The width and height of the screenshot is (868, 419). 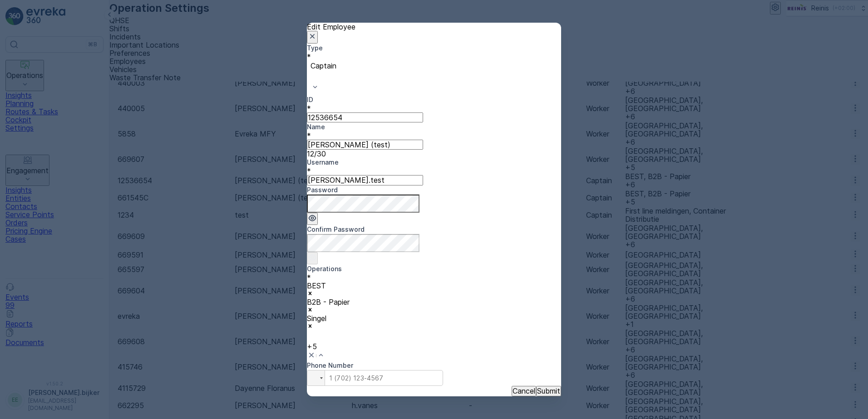 What do you see at coordinates (434, 154) in the screenshot?
I see `p: 12 / 30` at bounding box center [434, 154].